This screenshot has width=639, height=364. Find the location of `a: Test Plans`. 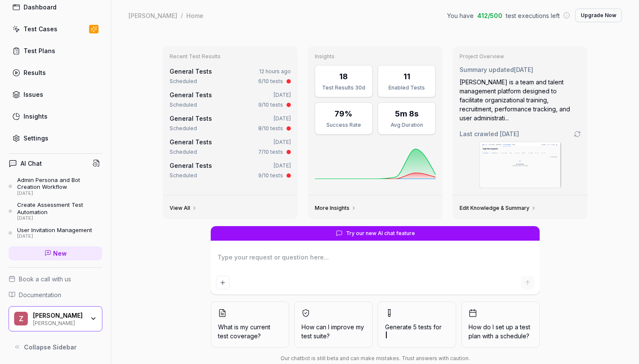

a: Test Plans is located at coordinates (55, 51).